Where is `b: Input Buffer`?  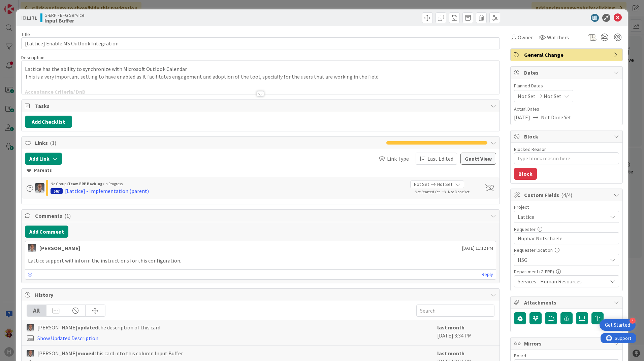 b: Input Buffer is located at coordinates (65, 20).